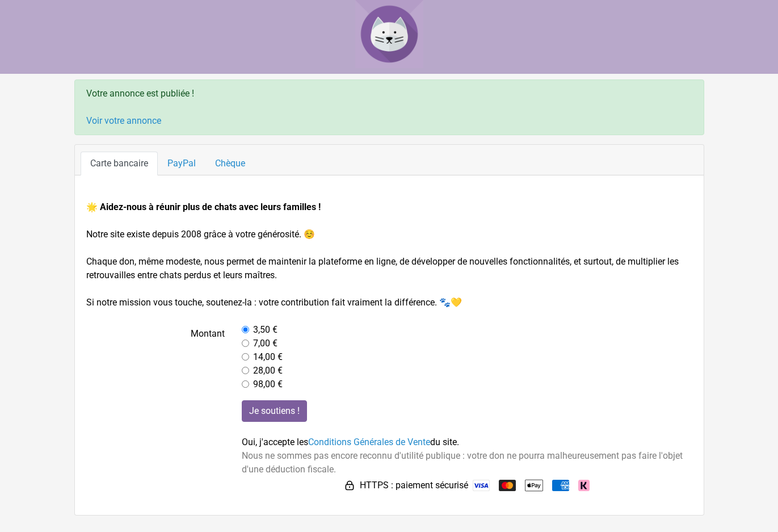  What do you see at coordinates (349, 485) in the screenshot?
I see `img: HTTPS : paiement sécurisé` at bounding box center [349, 485].